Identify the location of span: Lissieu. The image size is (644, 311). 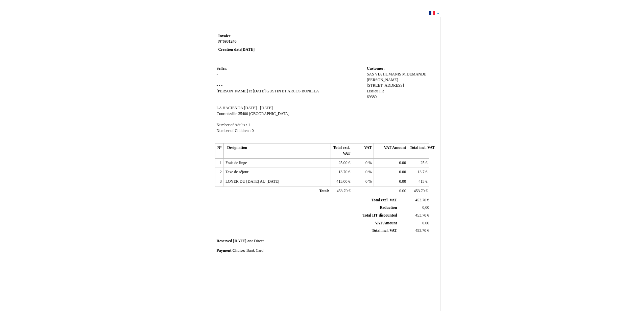
(373, 91).